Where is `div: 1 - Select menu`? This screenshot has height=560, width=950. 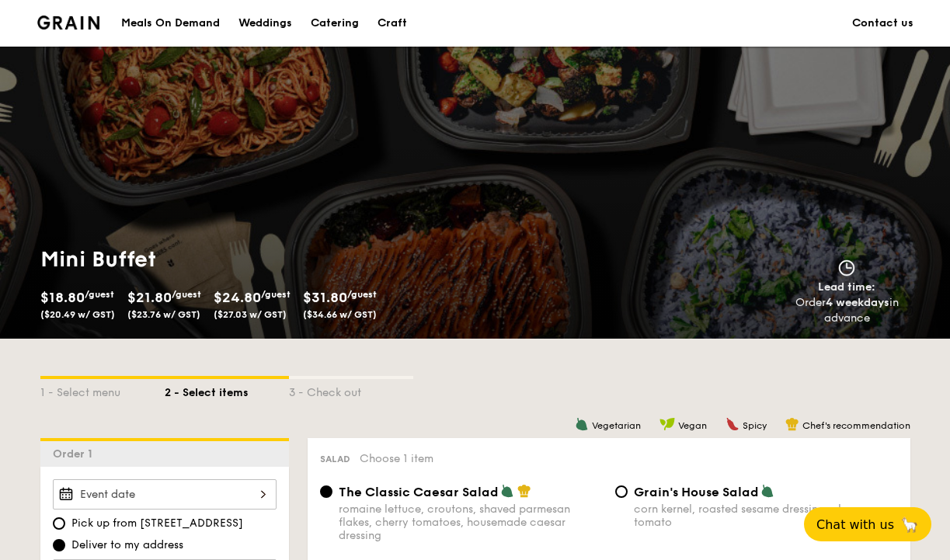 div: 1 - Select menu is located at coordinates (103, 390).